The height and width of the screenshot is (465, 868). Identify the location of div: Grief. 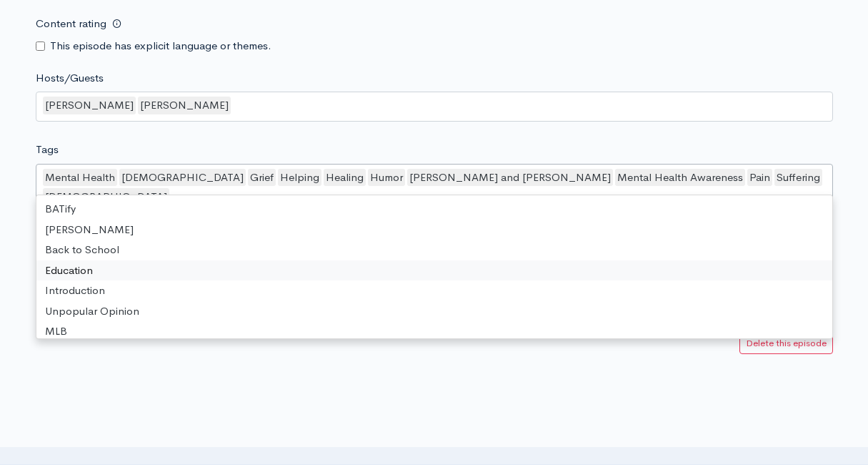
(261, 177).